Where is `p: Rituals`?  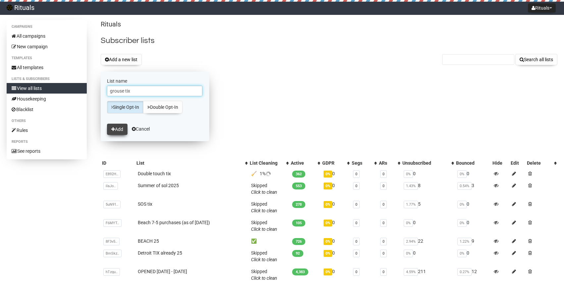 p: Rituals is located at coordinates (329, 24).